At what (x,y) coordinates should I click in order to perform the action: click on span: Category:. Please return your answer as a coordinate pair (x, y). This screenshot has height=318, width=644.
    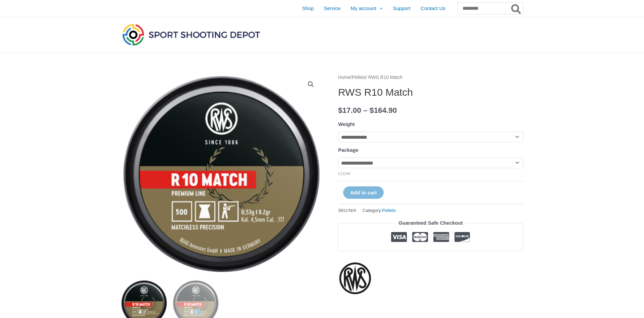
    Looking at the image, I should click on (379, 210).